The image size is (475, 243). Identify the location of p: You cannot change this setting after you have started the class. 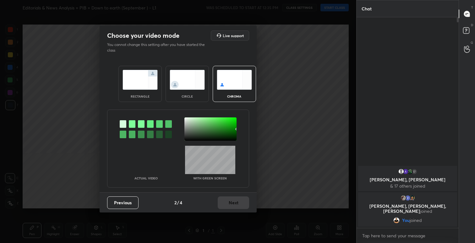
(158, 47).